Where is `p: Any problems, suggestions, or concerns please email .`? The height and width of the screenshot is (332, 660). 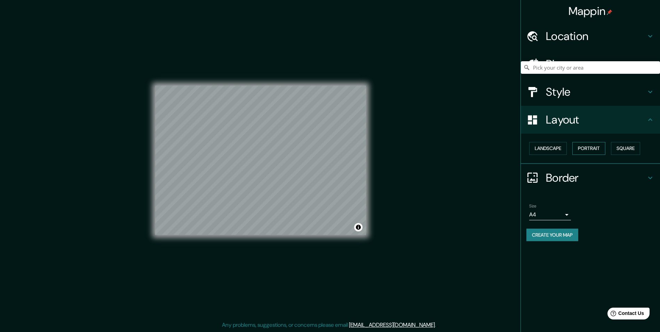 p: Any problems, suggestions, or concerns please email . is located at coordinates (329, 325).